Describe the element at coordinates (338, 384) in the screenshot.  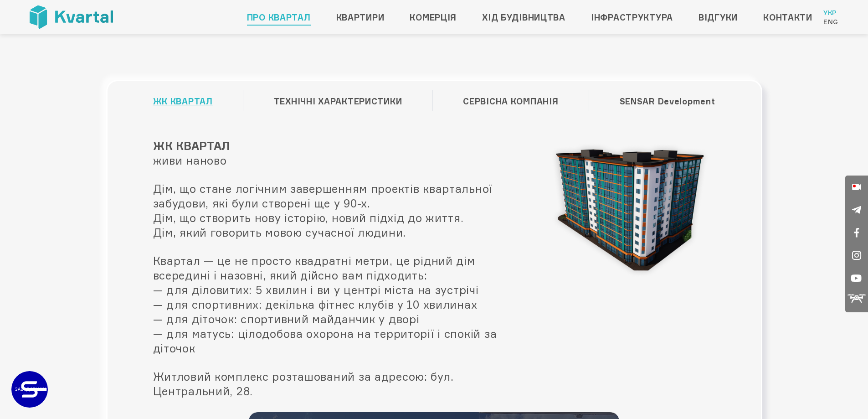
I see `p: Житловий комплекс розташований за адресою: бул. Центральний, 28.` at that location.